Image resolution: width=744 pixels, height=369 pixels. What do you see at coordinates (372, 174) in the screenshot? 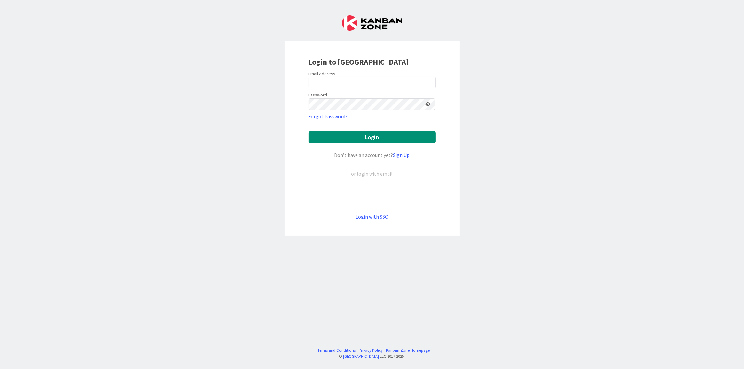
I see `div: or login with email` at bounding box center [372, 174].